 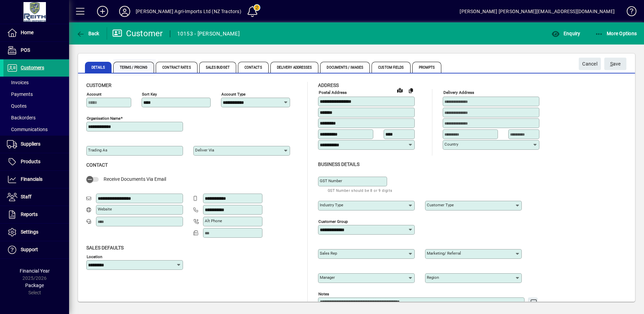 What do you see at coordinates (94, 94) in the screenshot?
I see `mat-label: Account` at bounding box center [94, 94].